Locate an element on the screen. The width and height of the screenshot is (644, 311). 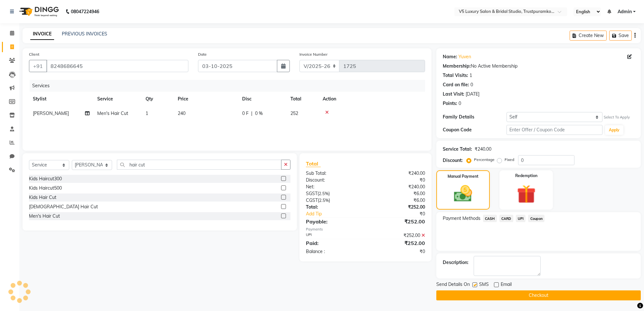
div: No Active Membership is located at coordinates (539, 66).